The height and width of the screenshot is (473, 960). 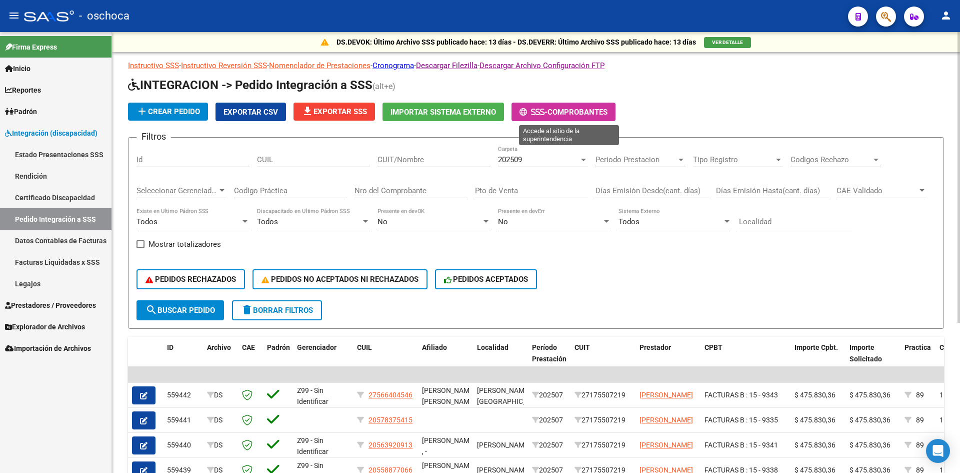 What do you see at coordinates (340, 279) in the screenshot?
I see `button: PEDIDOS NO ACEPTADOS NI RECHAZADOS` at bounding box center [340, 279].